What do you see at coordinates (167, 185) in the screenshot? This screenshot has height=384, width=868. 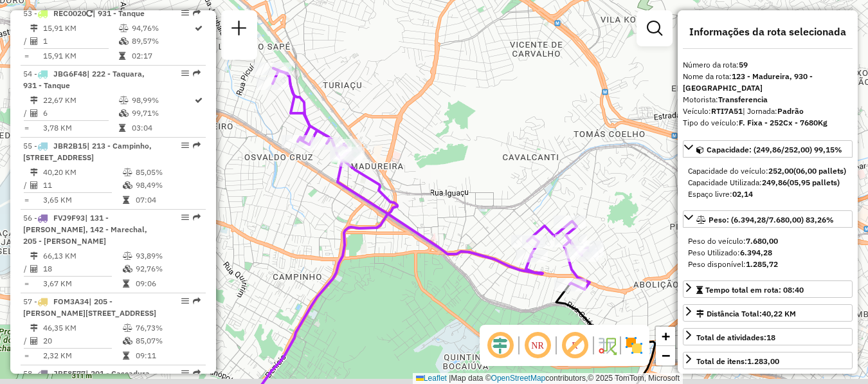 I see `td: 98,49%` at bounding box center [167, 185].